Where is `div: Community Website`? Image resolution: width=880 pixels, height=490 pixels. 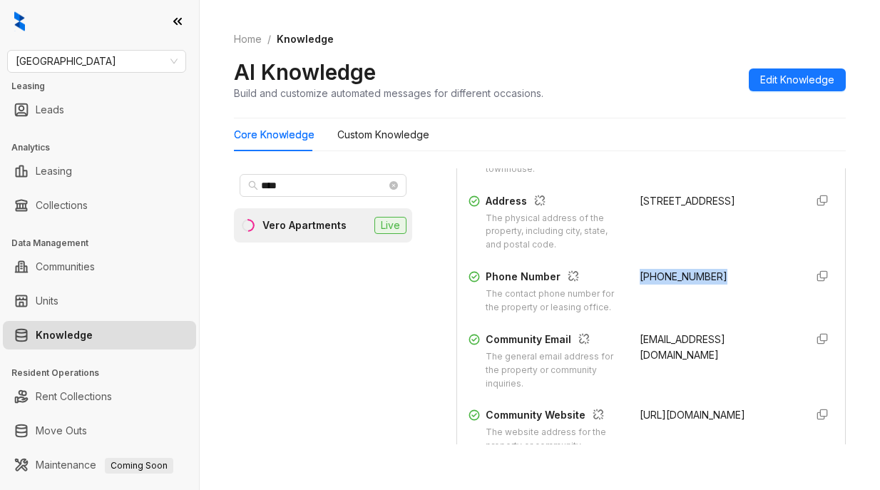
div: Community Website is located at coordinates (554, 416).